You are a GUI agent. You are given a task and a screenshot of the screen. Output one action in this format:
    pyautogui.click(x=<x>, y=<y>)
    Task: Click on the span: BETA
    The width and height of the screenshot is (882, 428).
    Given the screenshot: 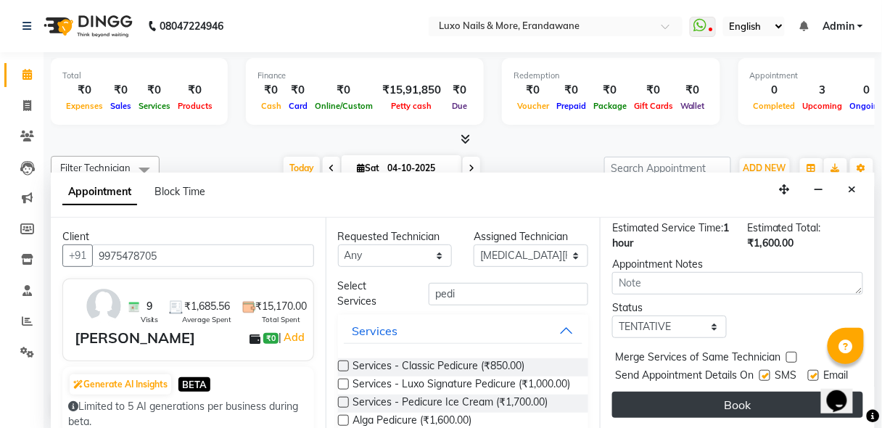 What is the action you would take?
    pyautogui.click(x=194, y=384)
    